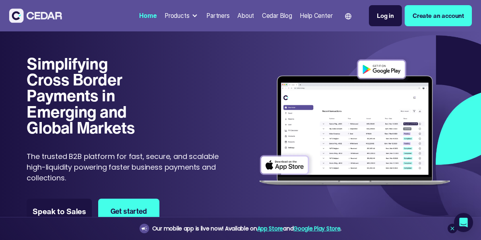  What do you see at coordinates (317, 16) in the screenshot?
I see `a: Help Center` at bounding box center [317, 16].